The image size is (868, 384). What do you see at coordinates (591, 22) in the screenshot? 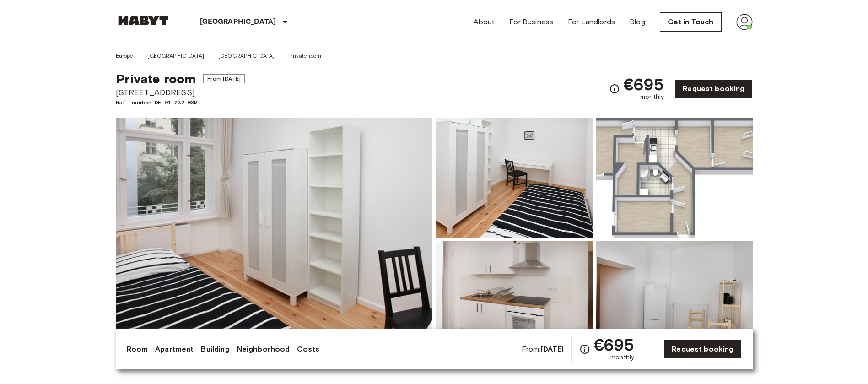
I see `a: For Landlords` at bounding box center [591, 22].